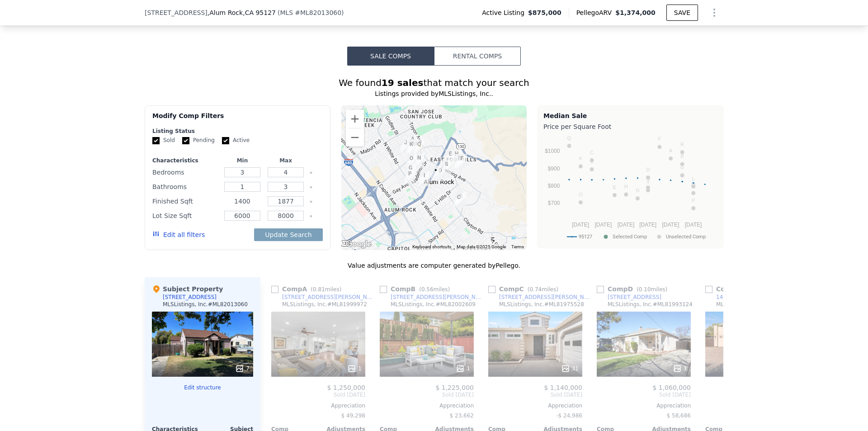  Describe the element at coordinates (693, 179) in the screenshot. I see `text: L` at that location.